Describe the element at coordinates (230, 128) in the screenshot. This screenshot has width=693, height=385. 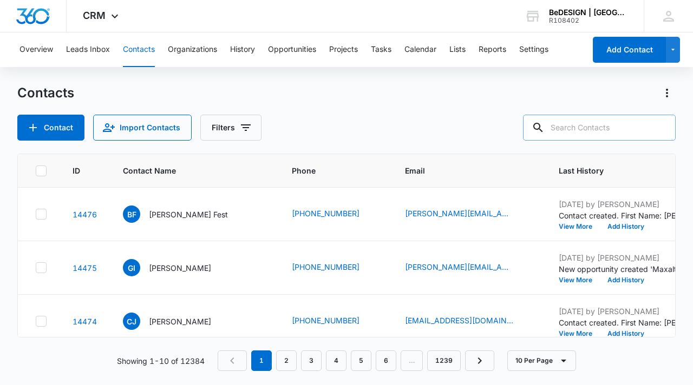
I see `button: Filters` at that location.